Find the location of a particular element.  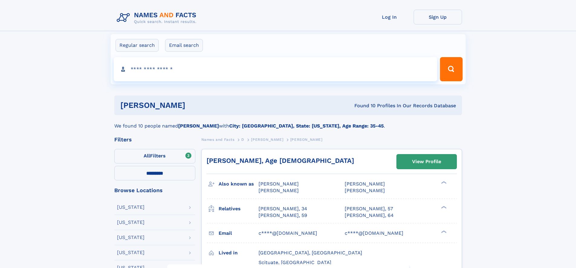

h3: Relatives is located at coordinates (238, 209).